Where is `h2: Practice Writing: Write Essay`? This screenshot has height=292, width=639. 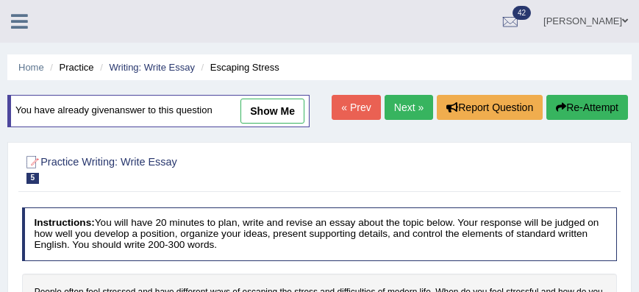 h2: Practice Writing: Write Essay is located at coordinates (207, 168).